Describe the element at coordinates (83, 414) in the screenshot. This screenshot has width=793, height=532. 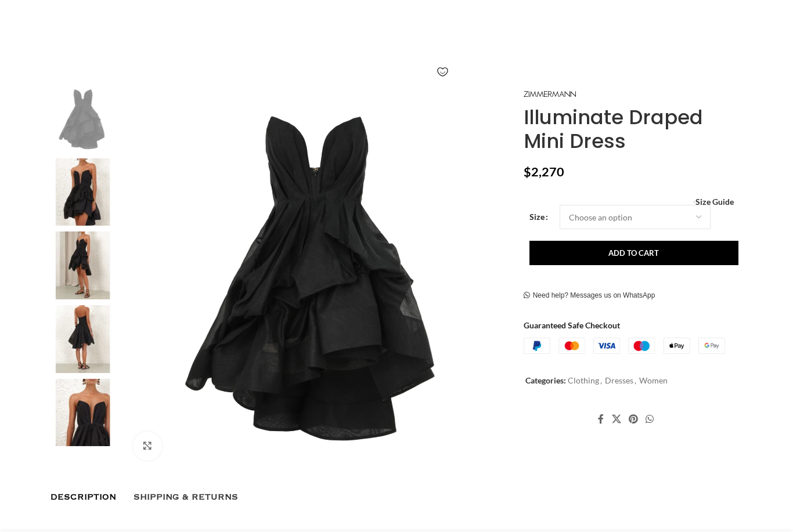
I see `img: Zimmermann clothing` at that location.